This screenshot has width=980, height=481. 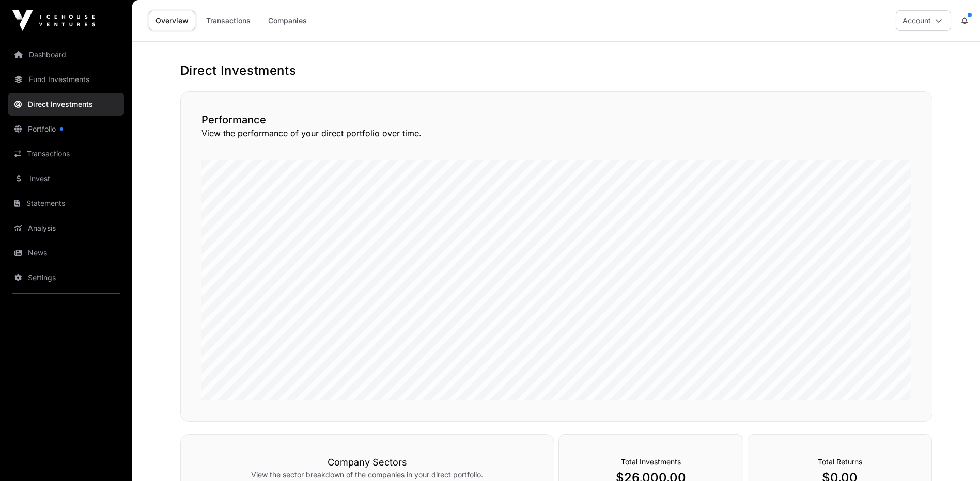 I want to click on a: Dashboard, so click(x=66, y=55).